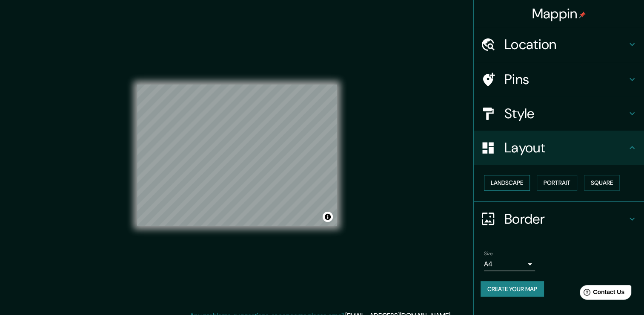 The width and height of the screenshot is (644, 315). Describe the element at coordinates (602, 182) in the screenshot. I see `button: Square` at that location.